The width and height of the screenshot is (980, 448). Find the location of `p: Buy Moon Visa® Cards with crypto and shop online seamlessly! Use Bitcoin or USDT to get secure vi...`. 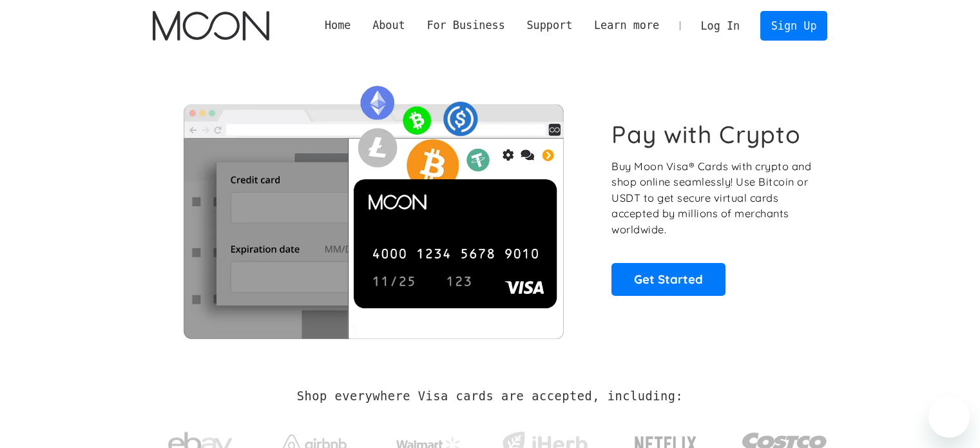

p: Buy Moon Visa® Cards with crypto and shop online seamlessly! Use Bitcoin or USDT to get secure vi... is located at coordinates (712, 198).